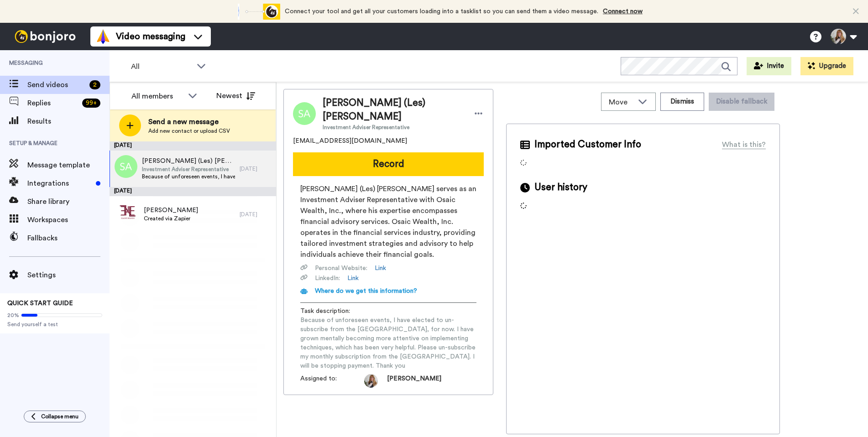  Describe the element at coordinates (128, 212) in the screenshot. I see `img: a66b3dcb-cb38-4bf7-b876-5ec78d8a708d.png` at that location.